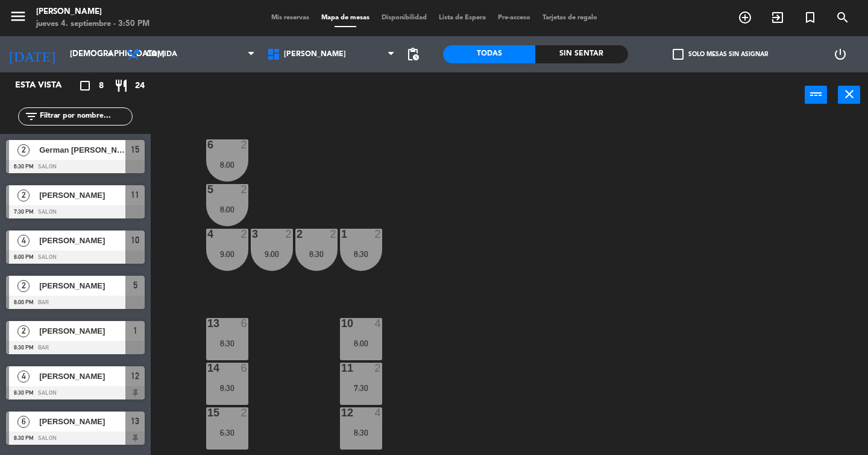  I want to click on div: Todas, so click(489, 54).